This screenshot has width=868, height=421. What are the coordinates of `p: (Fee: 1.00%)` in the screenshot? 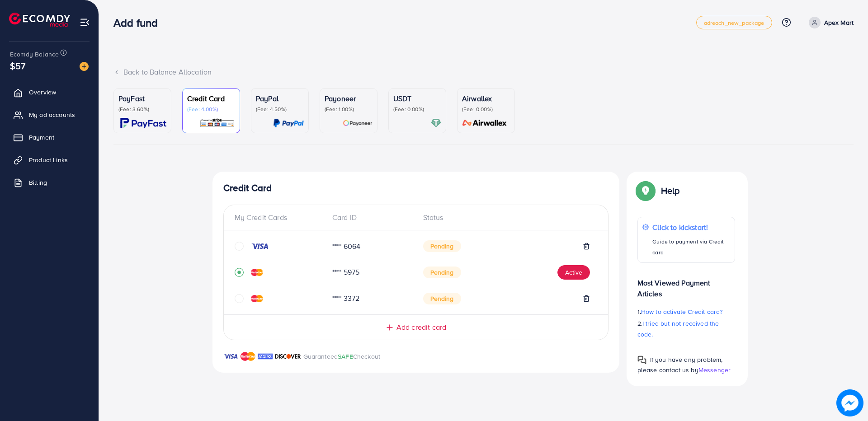 It's located at (348, 109).